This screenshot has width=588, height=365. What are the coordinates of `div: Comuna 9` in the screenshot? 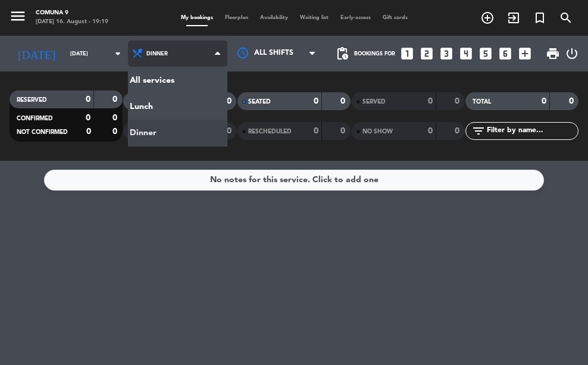 It's located at (72, 13).